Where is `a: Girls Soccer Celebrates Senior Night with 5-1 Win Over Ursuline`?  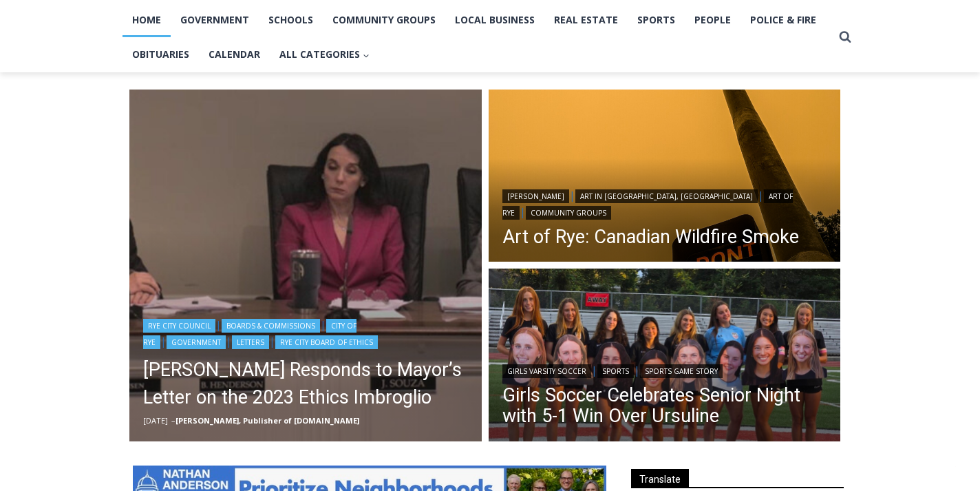
a: Girls Soccer Celebrates Senior Night with 5-1 Win Over Ursuline is located at coordinates (665, 406).